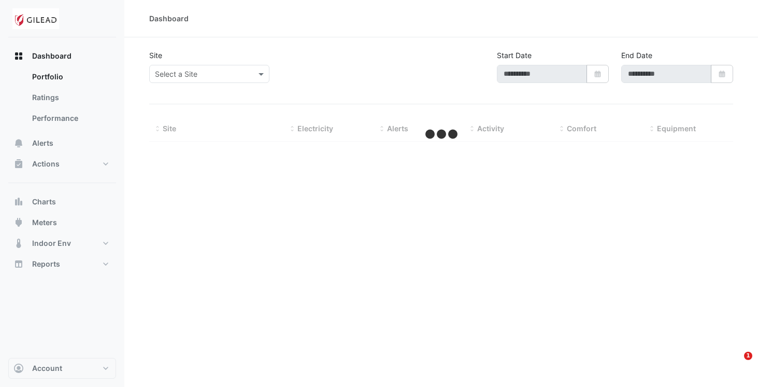 The height and width of the screenshot is (387, 758). I want to click on app-icon: Alerts, so click(19, 143).